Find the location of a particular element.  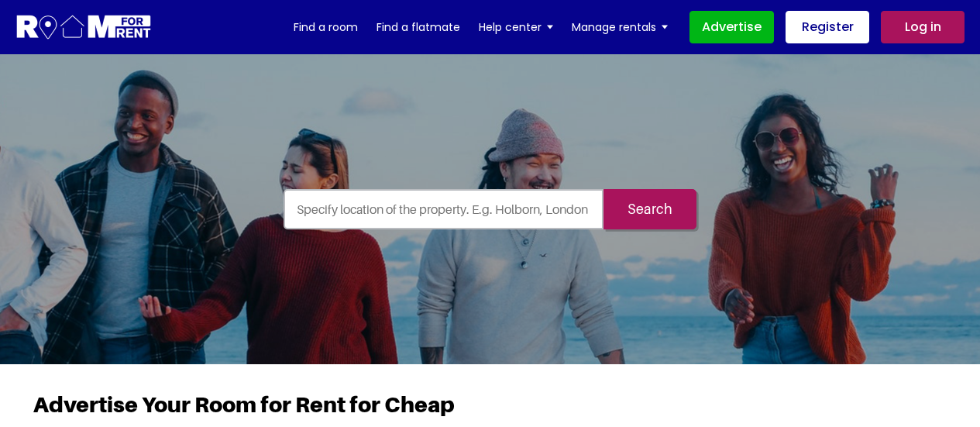

input: Specify location of the property. E.g. Holborn, London is located at coordinates (444, 209).